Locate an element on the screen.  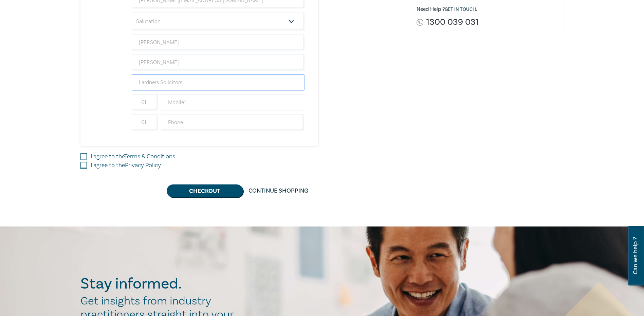
input: Mobile* is located at coordinates (233, 102).